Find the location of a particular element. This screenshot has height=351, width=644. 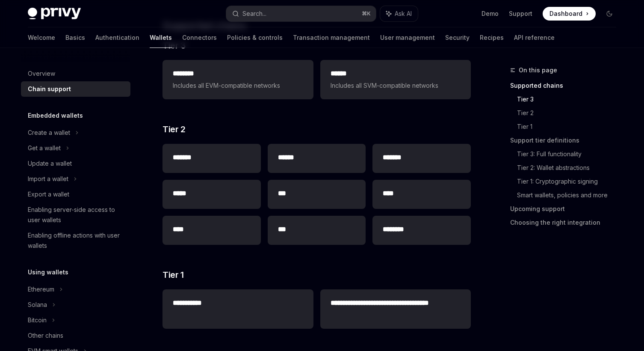

a: Tier 3: Full functionality is located at coordinates (570, 154).